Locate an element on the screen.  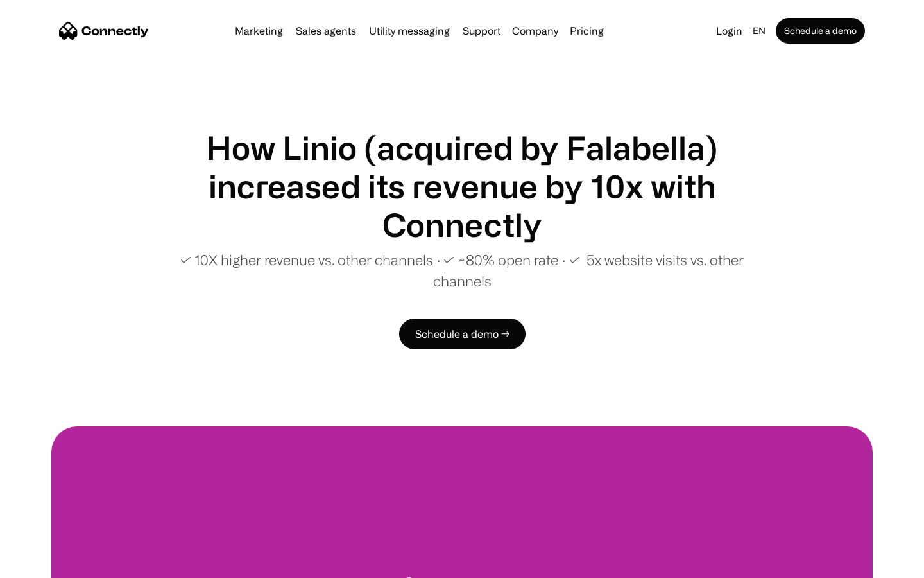
a: Marketing is located at coordinates (259, 31).